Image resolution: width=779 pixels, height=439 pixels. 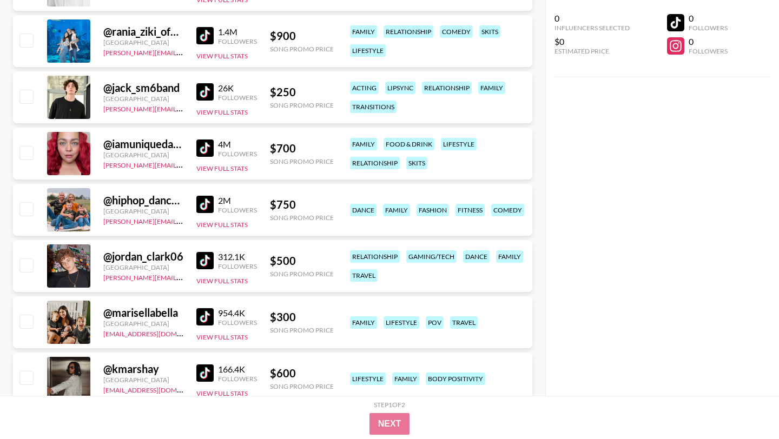 What do you see at coordinates (302, 317) in the screenshot?
I see `div: $ 300` at bounding box center [302, 317].